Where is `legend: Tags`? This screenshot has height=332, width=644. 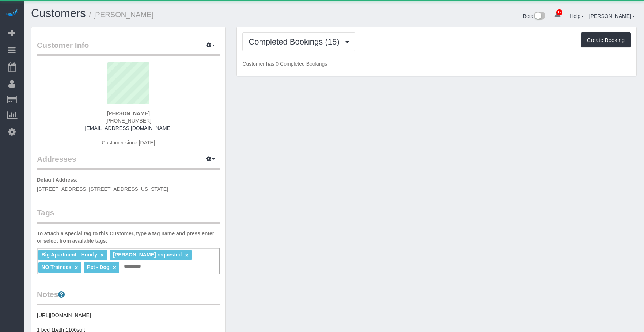 legend: Tags is located at coordinates (128, 215).